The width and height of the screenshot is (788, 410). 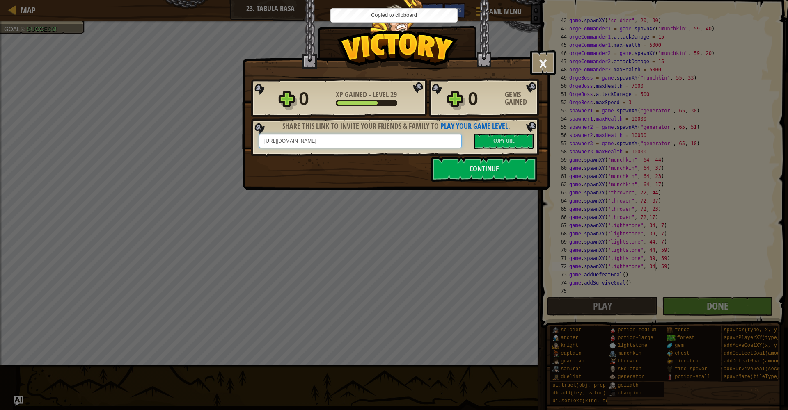 I want to click on span: Level, so click(x=380, y=94).